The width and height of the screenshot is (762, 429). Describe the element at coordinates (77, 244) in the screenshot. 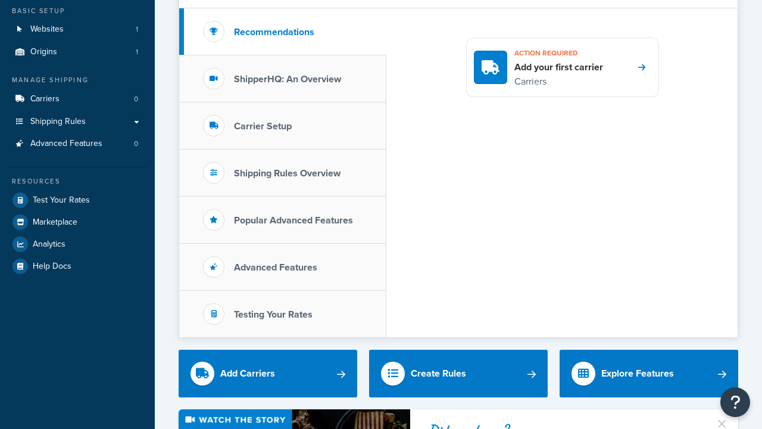

I see `li: Analytics` at that location.